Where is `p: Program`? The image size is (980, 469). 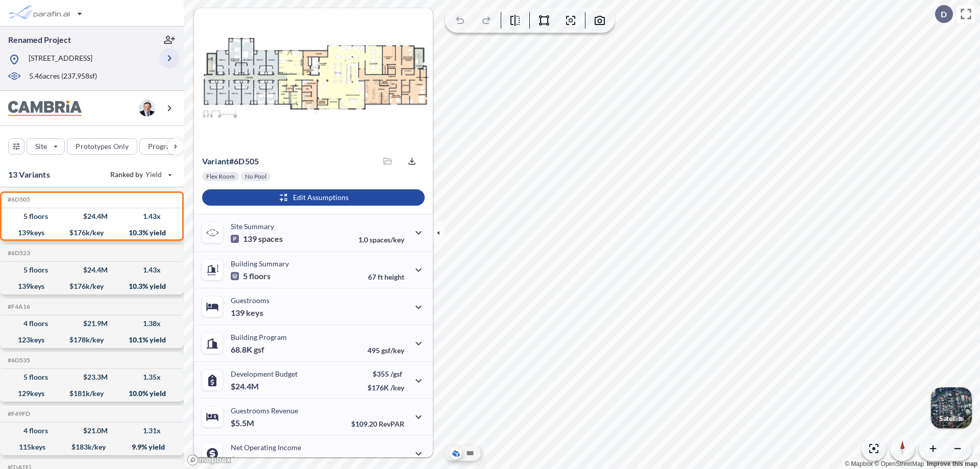 p: Program is located at coordinates (162, 147).